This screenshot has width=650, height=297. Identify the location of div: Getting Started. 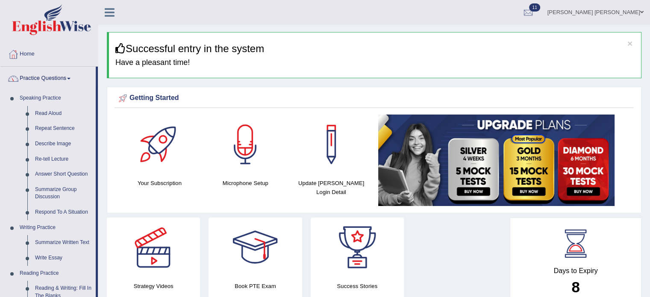
(374, 98).